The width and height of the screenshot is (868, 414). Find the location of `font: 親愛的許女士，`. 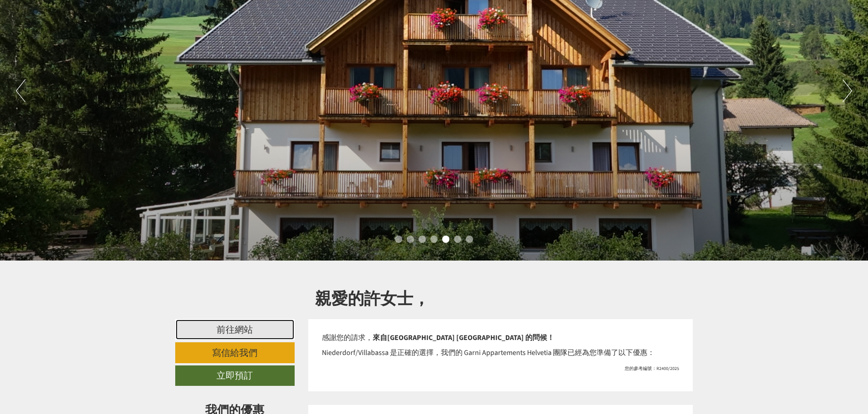

font: 親愛的許女士， is located at coordinates (372, 298).